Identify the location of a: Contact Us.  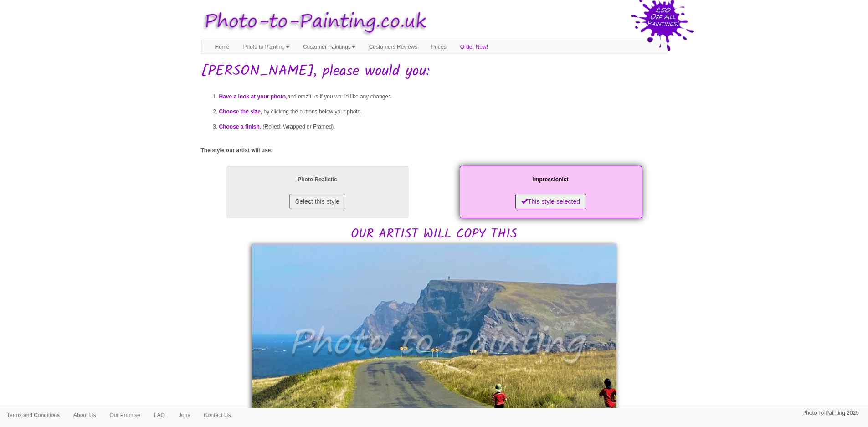
(217, 415).